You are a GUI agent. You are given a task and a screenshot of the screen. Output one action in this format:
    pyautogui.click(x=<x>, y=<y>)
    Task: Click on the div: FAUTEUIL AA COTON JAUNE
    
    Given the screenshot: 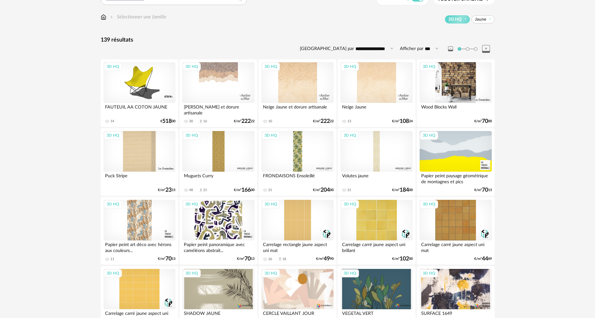 What is the action you would take?
    pyautogui.click(x=139, y=109)
    